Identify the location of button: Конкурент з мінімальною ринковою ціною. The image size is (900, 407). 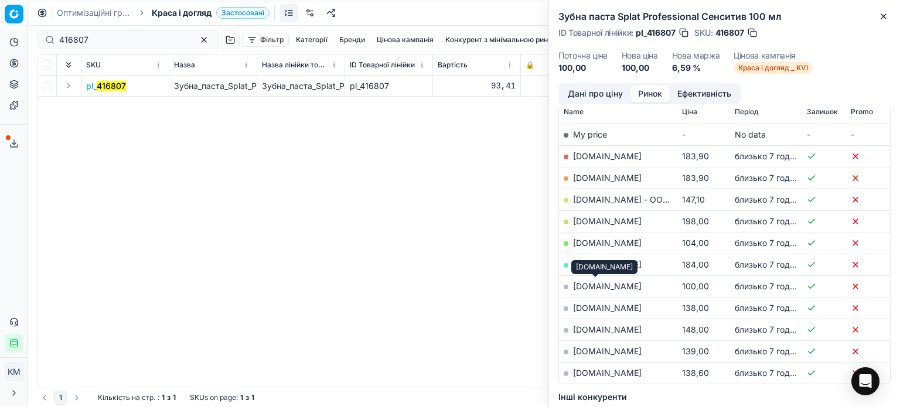
(519, 40).